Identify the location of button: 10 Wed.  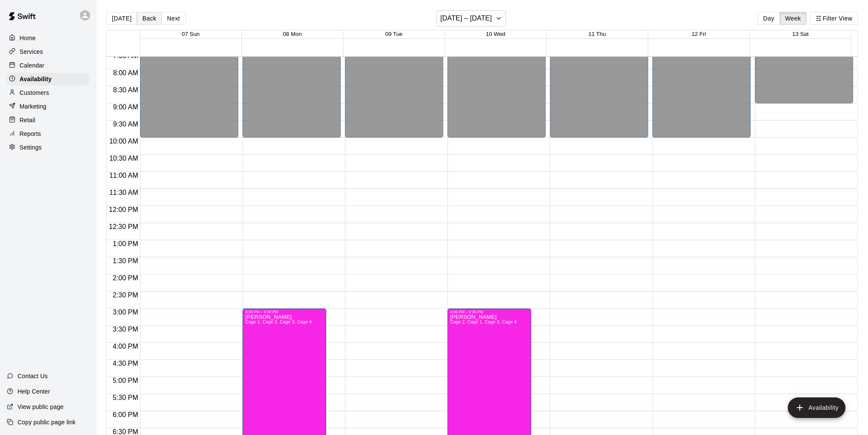
(496, 34).